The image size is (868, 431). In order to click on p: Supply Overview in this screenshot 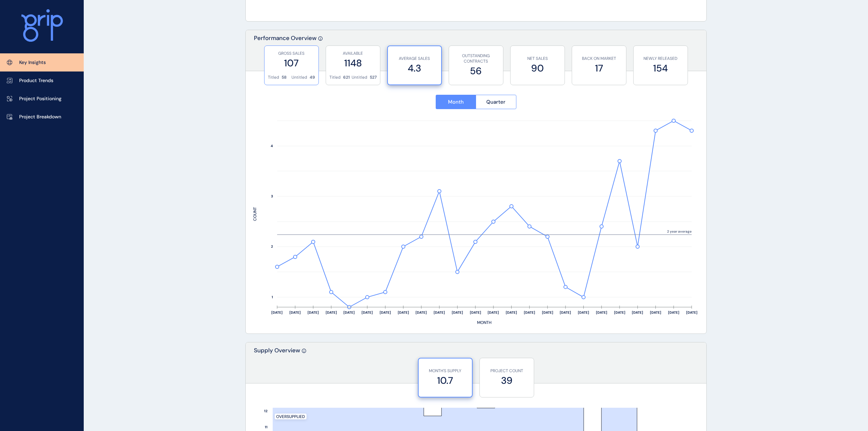, I will do `click(277, 365)`.